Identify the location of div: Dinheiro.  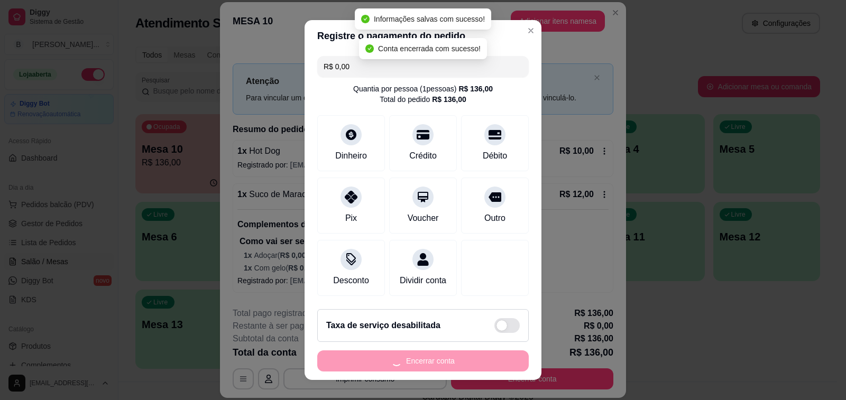
(351, 156).